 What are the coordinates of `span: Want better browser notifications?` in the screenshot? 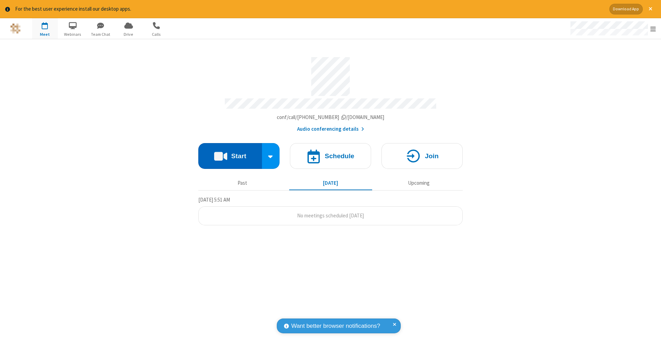 It's located at (336, 326).